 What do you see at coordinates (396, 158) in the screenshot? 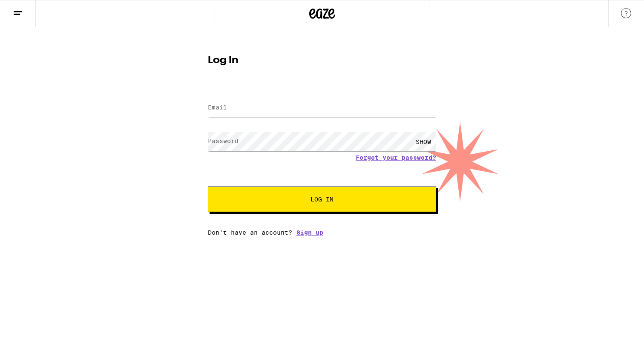
I see `a: Forgot your password?` at bounding box center [396, 158].